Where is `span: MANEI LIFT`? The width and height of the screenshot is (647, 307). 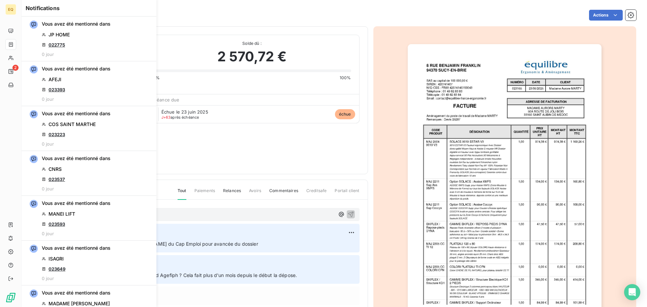
span: MANEI LIFT is located at coordinates (62, 214).